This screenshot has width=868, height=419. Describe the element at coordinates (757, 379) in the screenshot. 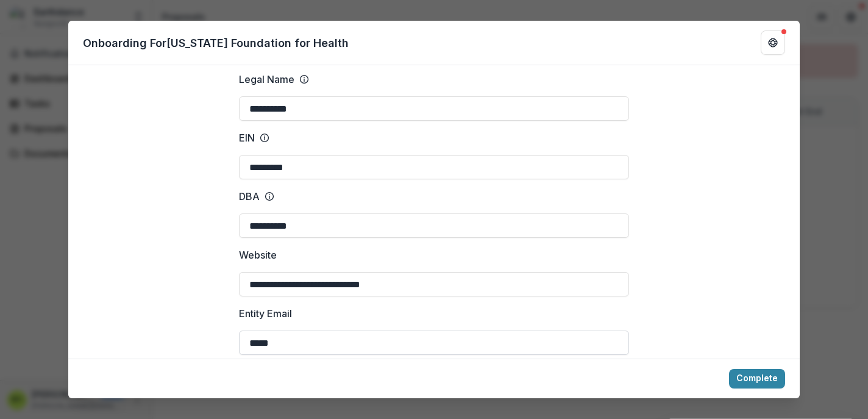

I see `button: Complete` at that location.